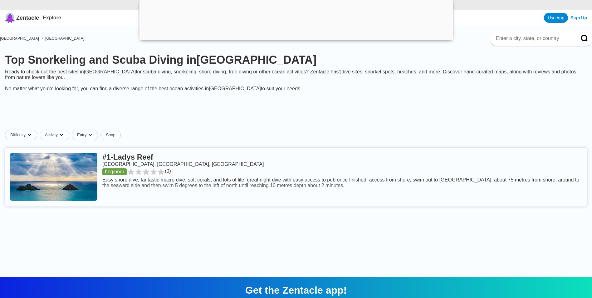 The height and width of the screenshot is (298, 592). I want to click on a: Use App, so click(556, 18).